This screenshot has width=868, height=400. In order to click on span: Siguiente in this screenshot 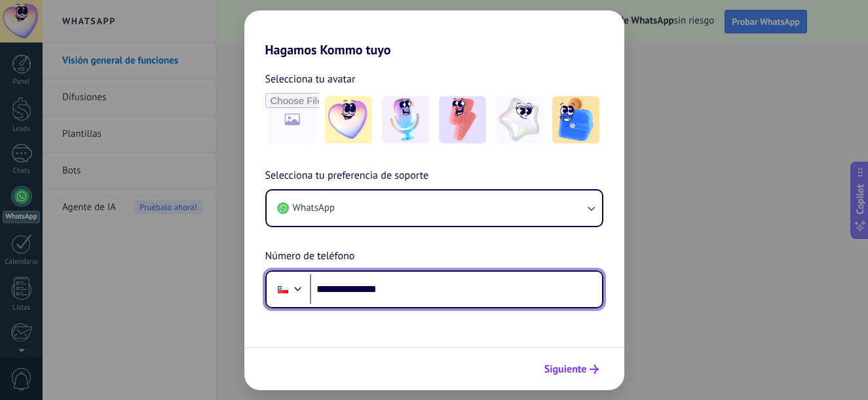, I will do `click(565, 370)`.